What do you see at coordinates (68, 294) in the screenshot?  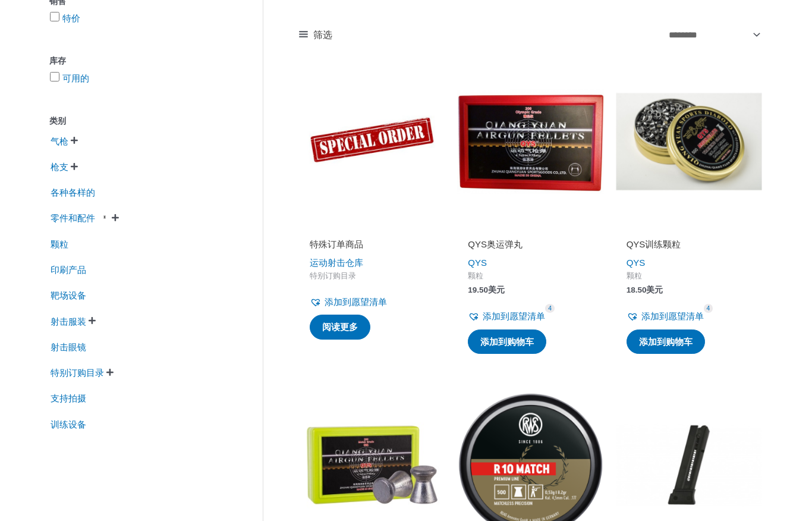 I see `a: 靶场设备` at bounding box center [68, 294].